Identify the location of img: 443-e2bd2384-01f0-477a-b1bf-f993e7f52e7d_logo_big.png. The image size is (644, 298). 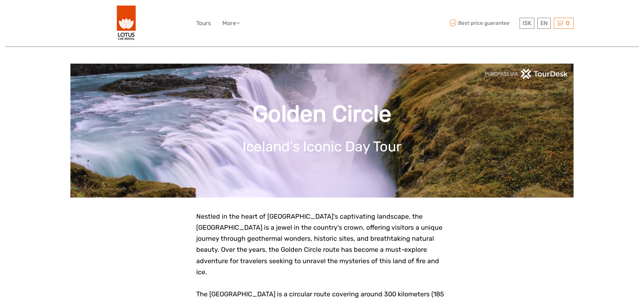
(126, 23).